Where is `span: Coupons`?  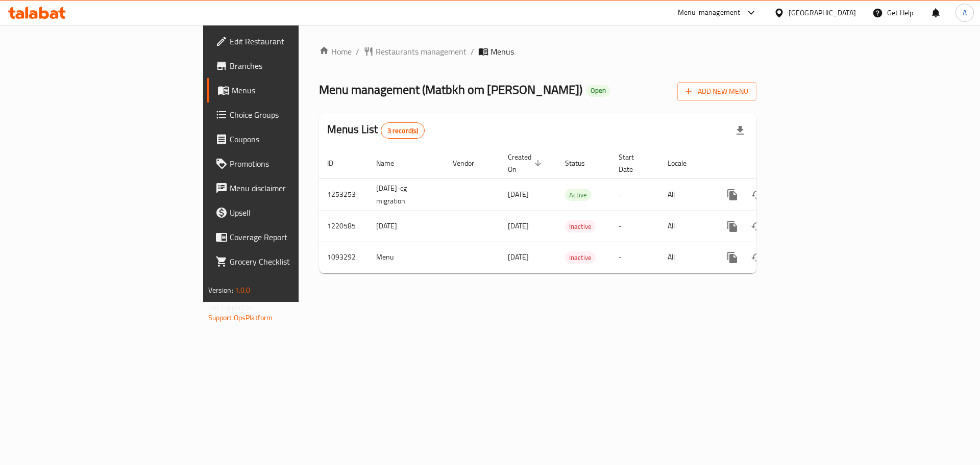
span: Coupons is located at coordinates (294, 139).